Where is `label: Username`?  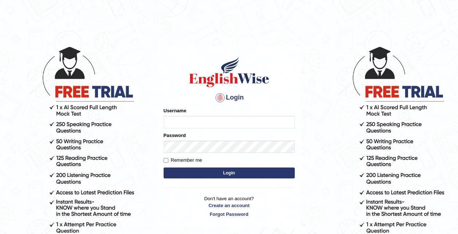
label: Username is located at coordinates (175, 111).